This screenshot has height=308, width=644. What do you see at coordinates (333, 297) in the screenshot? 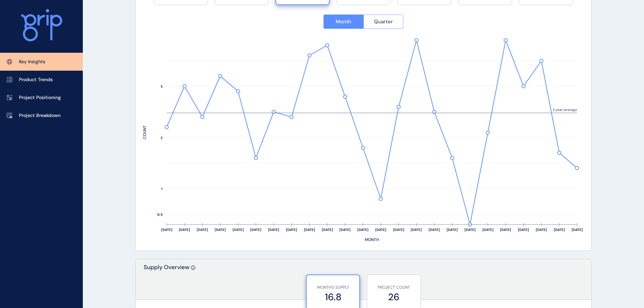
I see `label: 16.8` at bounding box center [333, 297].